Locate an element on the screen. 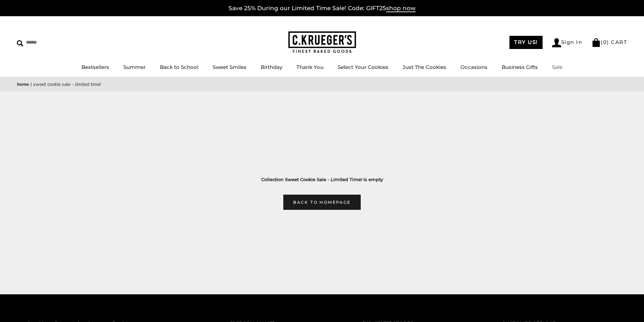 The image size is (644, 322). img: Account is located at coordinates (557, 43).